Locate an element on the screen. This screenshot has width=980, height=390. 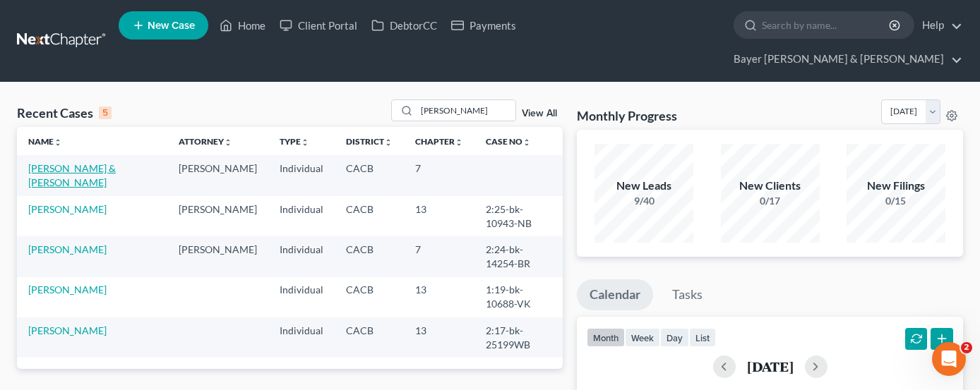
div: 9/40 is located at coordinates (644, 201).